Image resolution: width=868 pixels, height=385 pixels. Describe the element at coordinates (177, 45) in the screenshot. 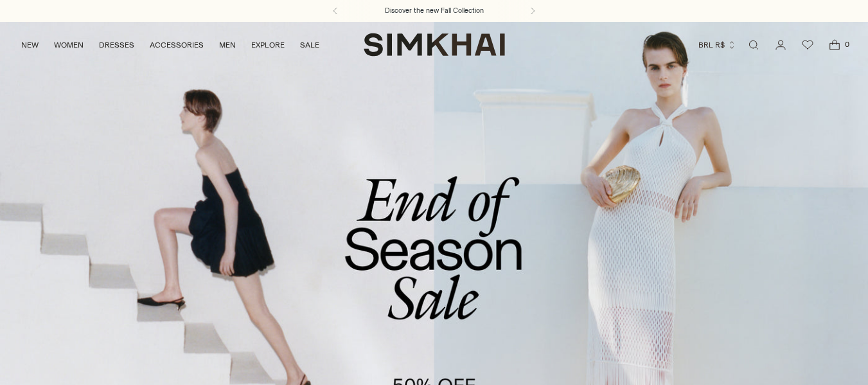

I see `a: ACCESSORIES` at that location.